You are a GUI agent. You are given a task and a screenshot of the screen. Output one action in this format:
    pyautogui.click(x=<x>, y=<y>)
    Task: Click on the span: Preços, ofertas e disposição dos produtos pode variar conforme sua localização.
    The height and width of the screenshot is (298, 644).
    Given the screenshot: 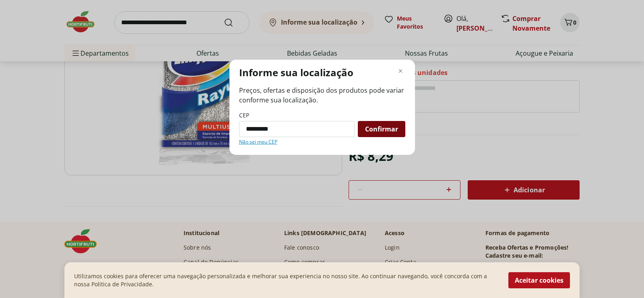 What is the action you would take?
    pyautogui.click(x=322, y=95)
    